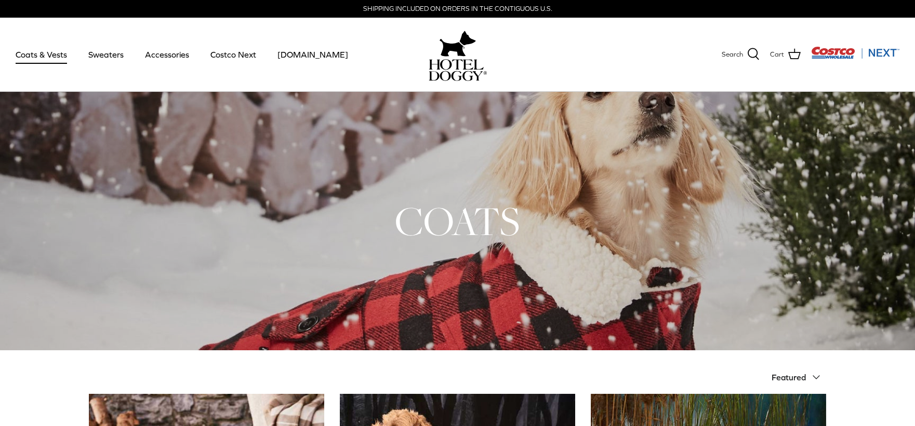 This screenshot has height=426, width=915. What do you see at coordinates (785, 55) in the screenshot?
I see `a: Cart` at bounding box center [785, 55].